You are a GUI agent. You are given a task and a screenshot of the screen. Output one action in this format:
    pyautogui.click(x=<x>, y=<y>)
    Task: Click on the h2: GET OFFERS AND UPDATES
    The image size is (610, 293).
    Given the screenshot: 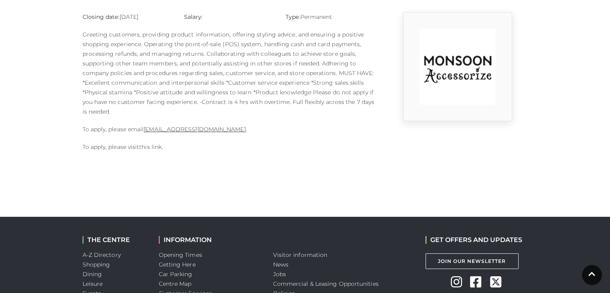 What is the action you would take?
    pyautogui.click(x=474, y=240)
    